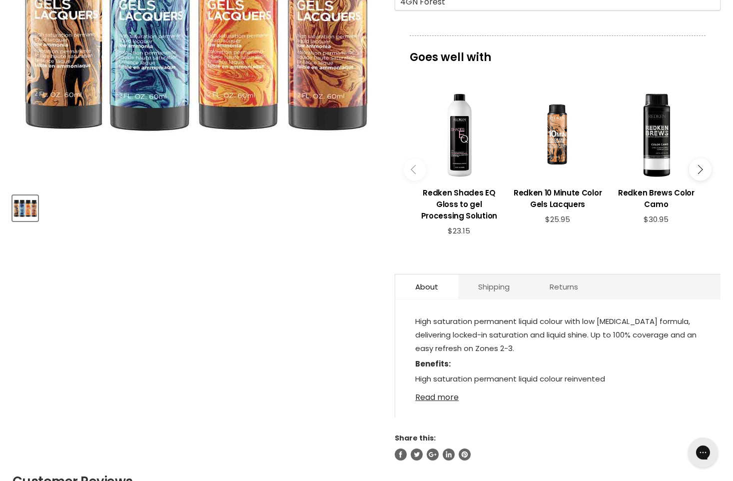  Describe the element at coordinates (459, 204) in the screenshot. I see `h3: Redken Shades EQ Gloss to gel Processing Solution` at that location.